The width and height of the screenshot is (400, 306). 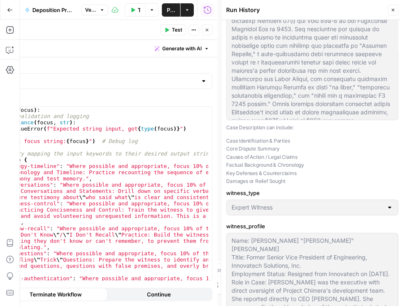 I want to click on button: Version 191, so click(x=95, y=10).